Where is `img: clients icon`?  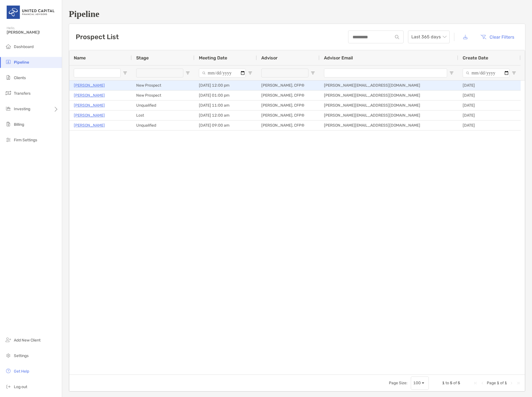 img: clients icon is located at coordinates (8, 78).